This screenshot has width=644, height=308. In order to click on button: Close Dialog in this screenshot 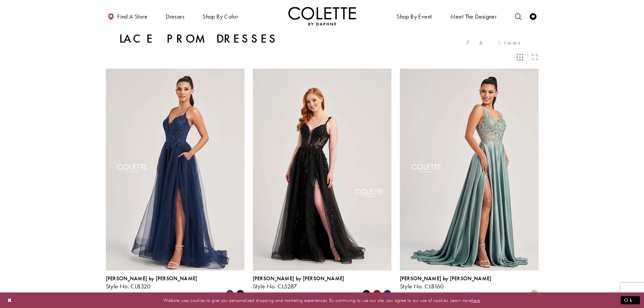, I will do `click(10, 300)`.